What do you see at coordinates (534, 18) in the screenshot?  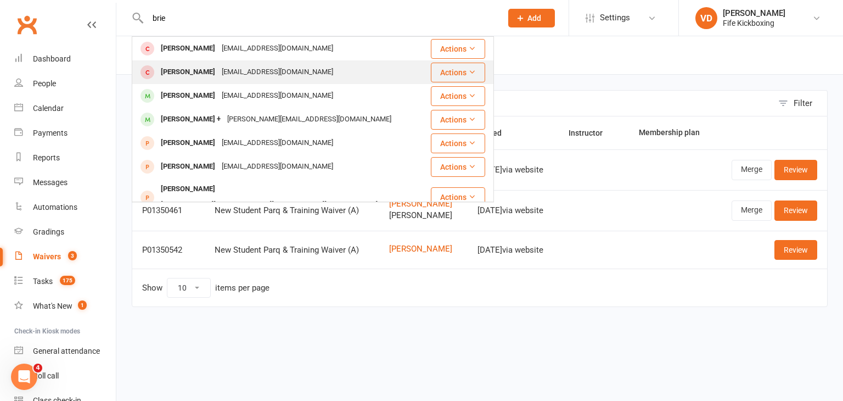 I see `span: Add` at bounding box center [534, 18].